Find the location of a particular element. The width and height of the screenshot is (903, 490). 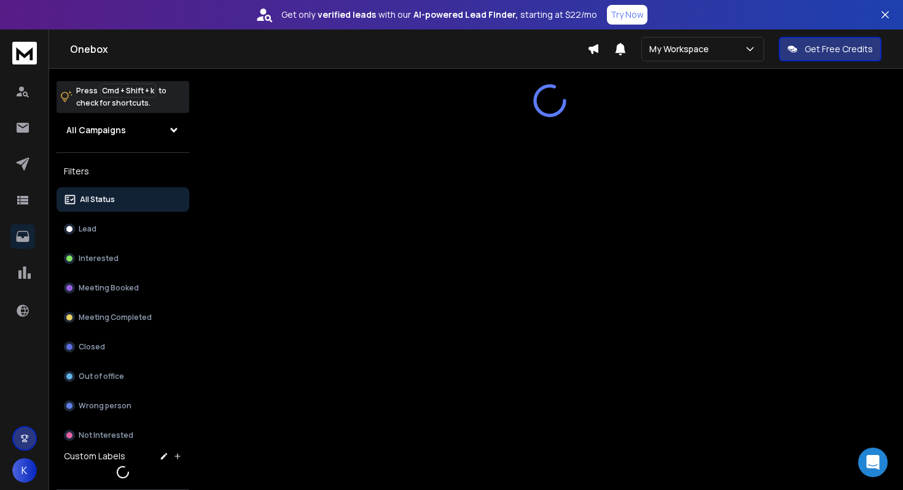

button: Not Interested is located at coordinates (123, 436).